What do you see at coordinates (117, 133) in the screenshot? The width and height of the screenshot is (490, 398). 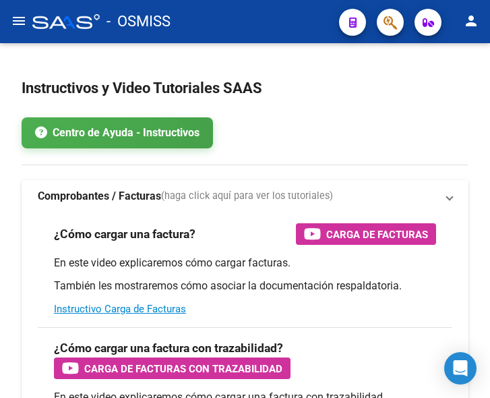 I see `a: Centro de Ayuda - Instructivos` at bounding box center [117, 133].